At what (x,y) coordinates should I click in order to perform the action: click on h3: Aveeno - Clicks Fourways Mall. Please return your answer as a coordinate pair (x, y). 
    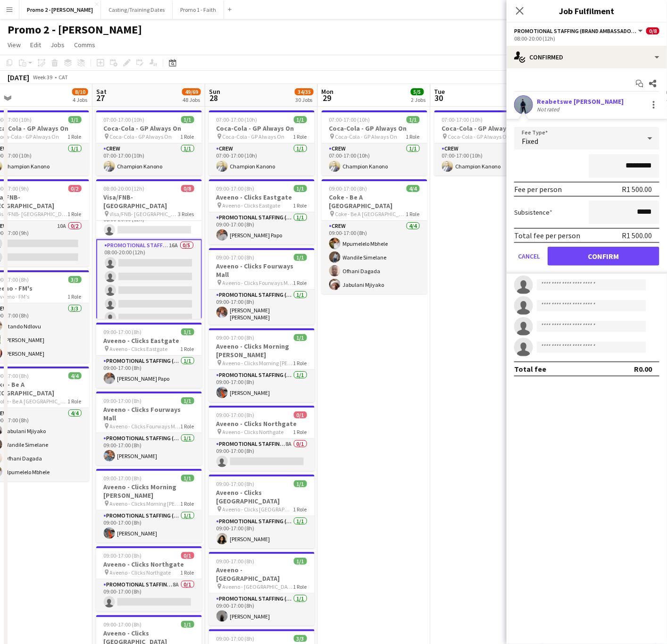
    Looking at the image, I should click on (262, 270).